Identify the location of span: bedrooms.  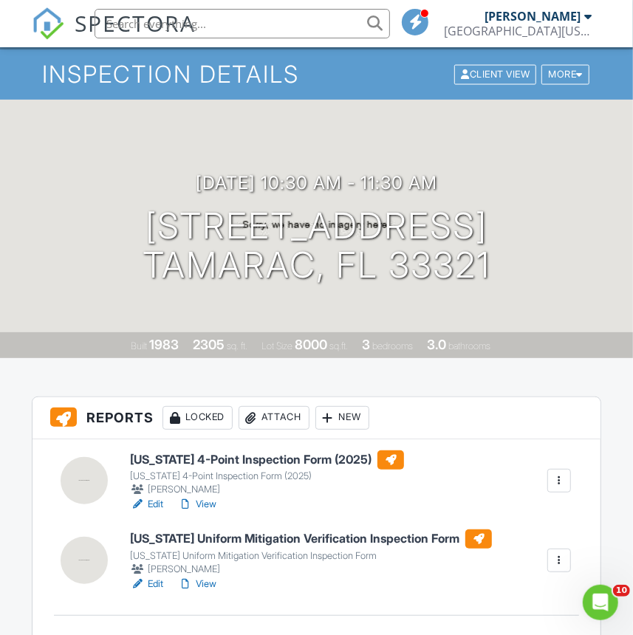
(392, 346).